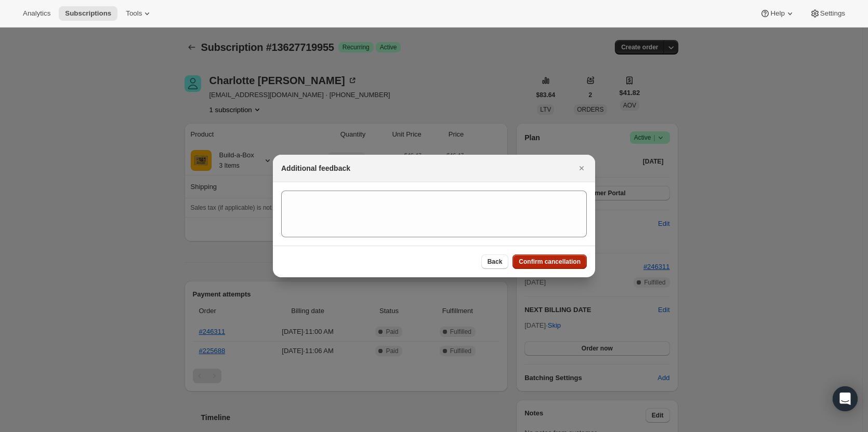 This screenshot has height=432, width=868. Describe the element at coordinates (134, 14) in the screenshot. I see `span: Tools` at that location.